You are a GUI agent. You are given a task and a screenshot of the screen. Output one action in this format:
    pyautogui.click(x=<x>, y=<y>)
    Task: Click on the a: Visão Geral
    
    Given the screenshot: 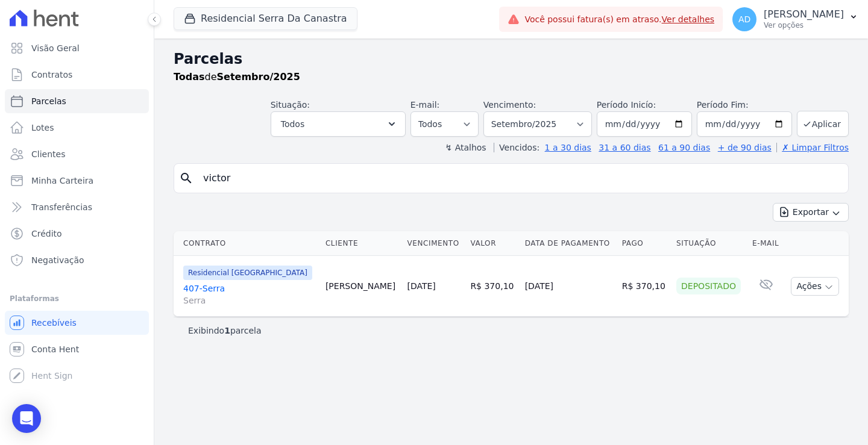 What is the action you would take?
    pyautogui.click(x=77, y=48)
    